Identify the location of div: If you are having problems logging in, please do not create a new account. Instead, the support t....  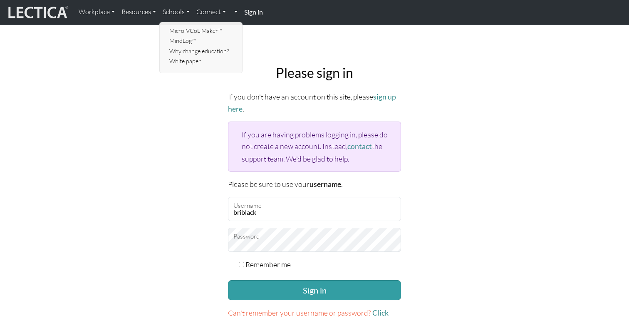
(314, 146).